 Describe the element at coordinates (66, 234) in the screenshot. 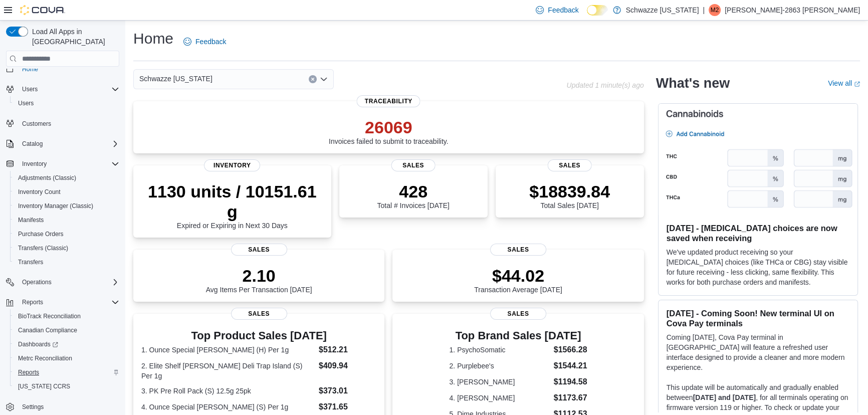

I see `button: Purchase Orders` at that location.